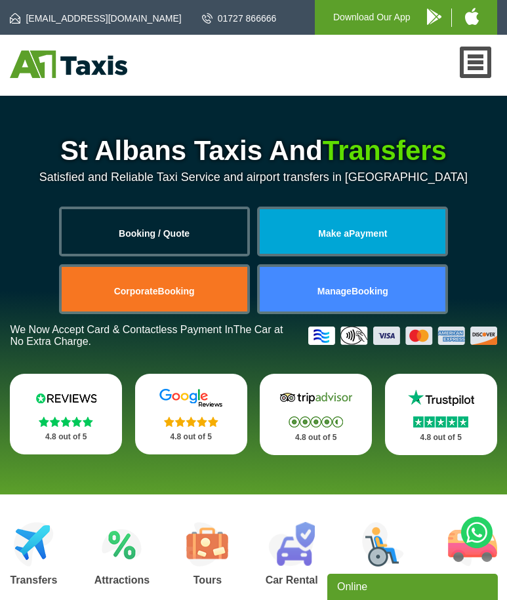 The height and width of the screenshot is (600, 507). What do you see at coordinates (316, 398) in the screenshot?
I see `img: Tripadvisor` at bounding box center [316, 398].